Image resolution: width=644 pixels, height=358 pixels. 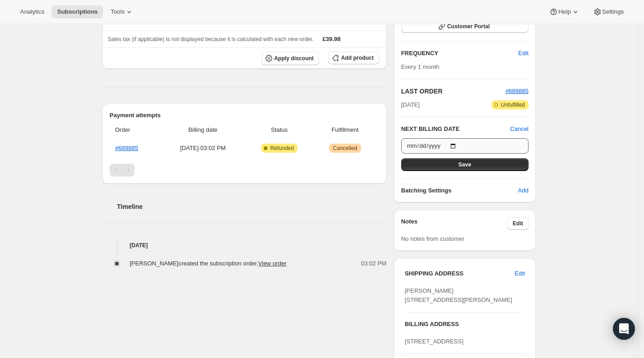 I want to click on h3: SHIPPING ADDRESS, so click(x=459, y=273).